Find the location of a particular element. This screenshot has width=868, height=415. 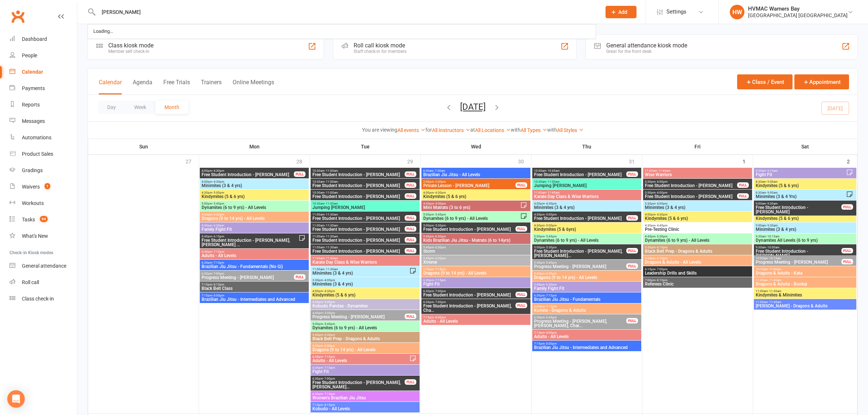

div: What's New is located at coordinates (35, 236).